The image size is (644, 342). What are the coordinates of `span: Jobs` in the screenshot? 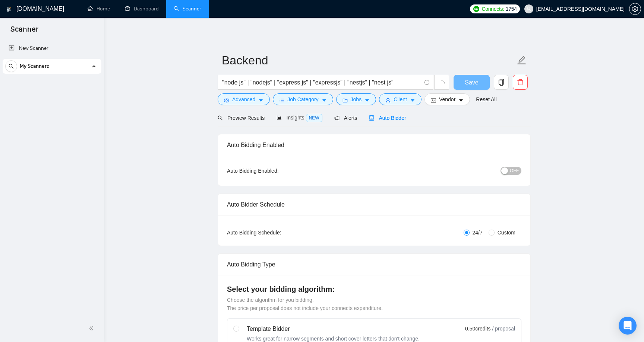 It's located at (356, 100).